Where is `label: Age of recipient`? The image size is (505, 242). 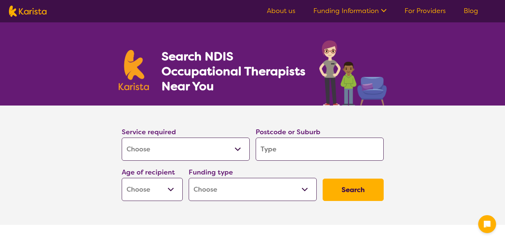 label: Age of recipient is located at coordinates (148, 172).